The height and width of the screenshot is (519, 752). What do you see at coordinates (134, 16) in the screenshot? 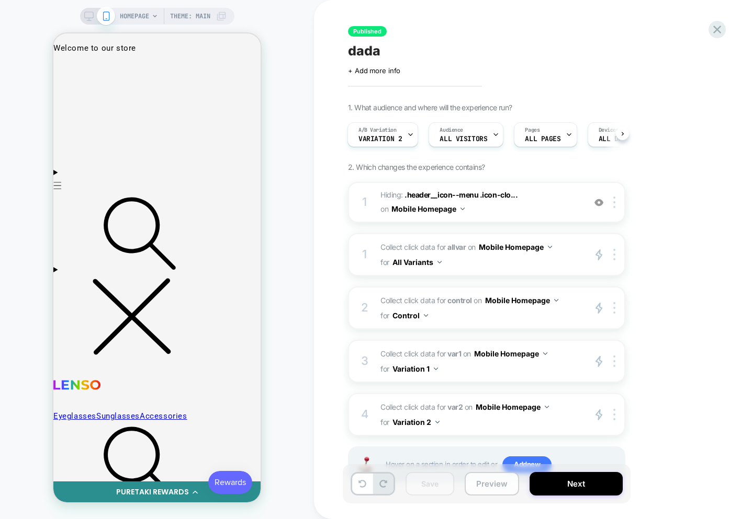
I see `span: HOMEPAGE` at bounding box center [134, 16].